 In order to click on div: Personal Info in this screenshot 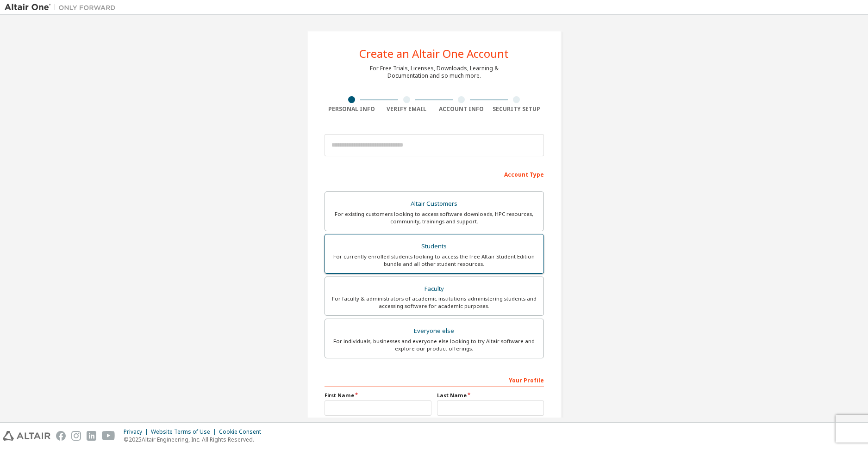, I will do `click(352, 109)`.